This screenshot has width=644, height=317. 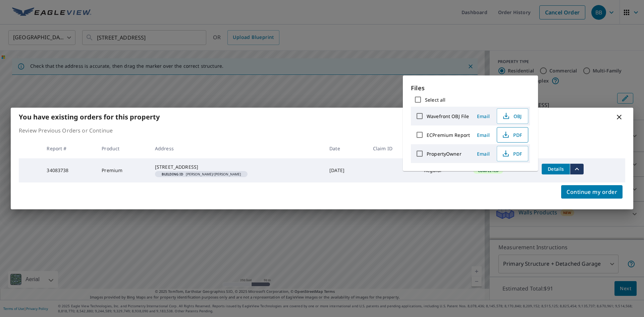 I want to click on b: You have existing orders for this property, so click(x=89, y=117).